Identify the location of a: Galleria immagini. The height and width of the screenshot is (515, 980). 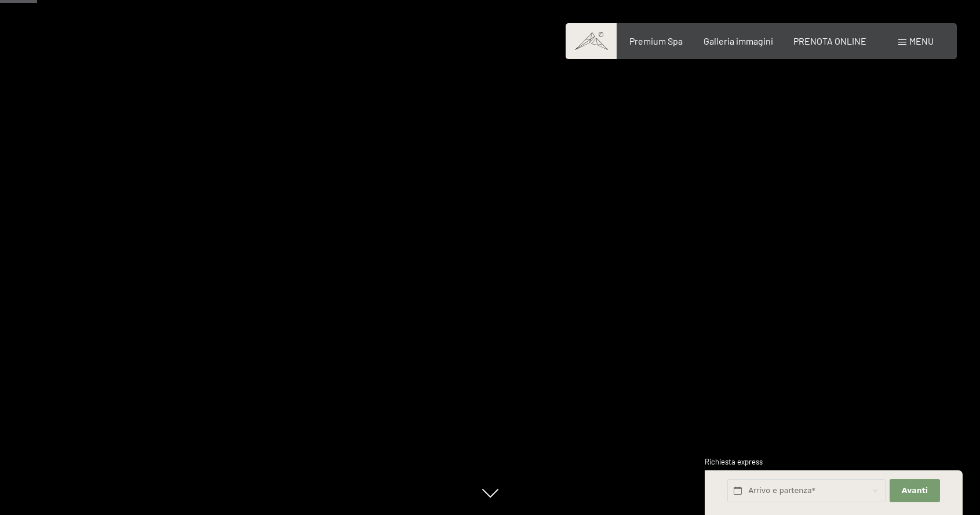
(738, 40).